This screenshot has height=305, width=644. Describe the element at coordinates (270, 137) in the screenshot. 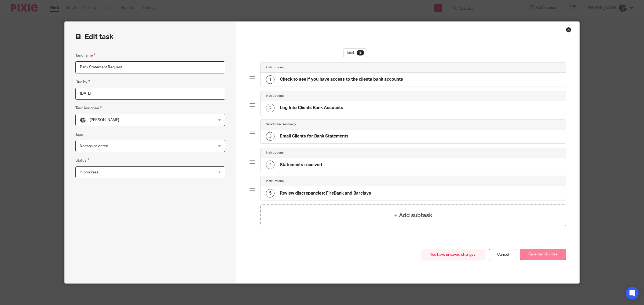

I see `div: 3` at that location.